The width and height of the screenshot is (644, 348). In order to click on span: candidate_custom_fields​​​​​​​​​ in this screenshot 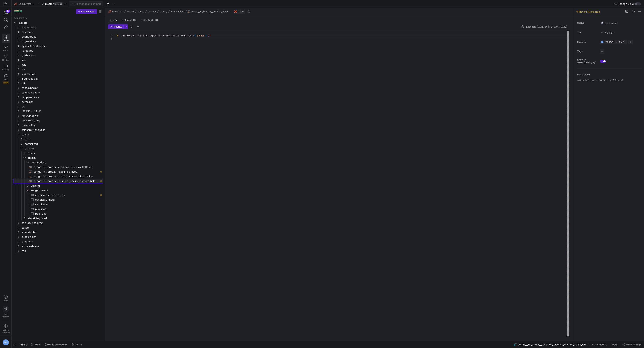, I will do `click(67, 195)`.